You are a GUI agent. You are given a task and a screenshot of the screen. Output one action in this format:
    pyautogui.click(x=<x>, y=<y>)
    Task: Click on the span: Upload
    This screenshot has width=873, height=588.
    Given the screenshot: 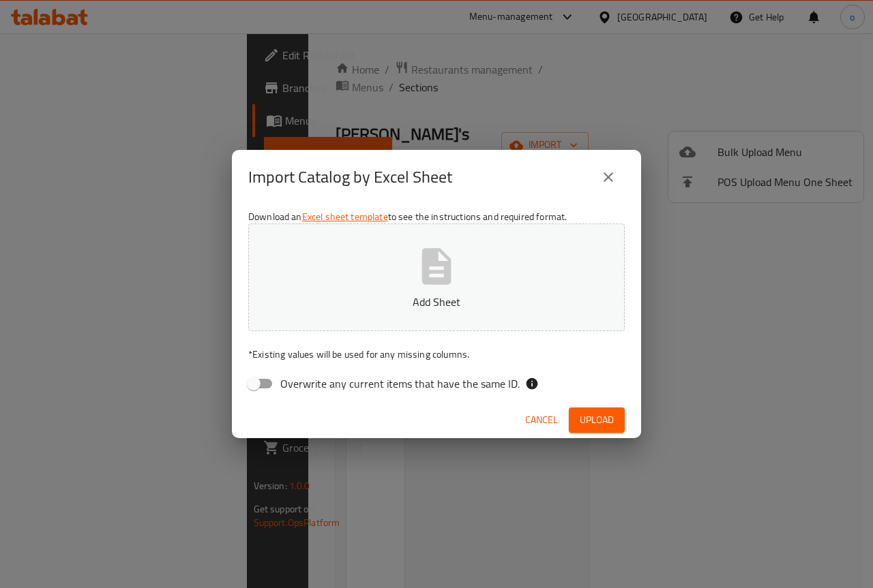 What is the action you would take?
    pyautogui.click(x=597, y=420)
    